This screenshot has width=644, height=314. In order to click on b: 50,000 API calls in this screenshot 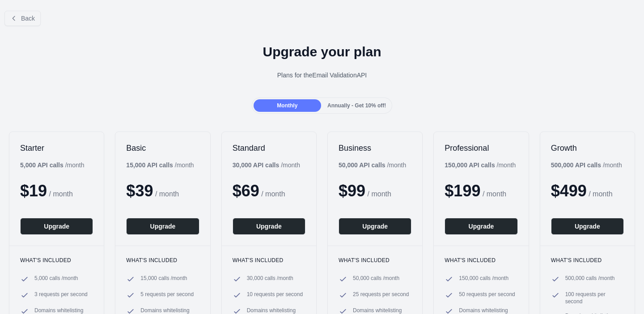, I will do `click(362, 165)`.